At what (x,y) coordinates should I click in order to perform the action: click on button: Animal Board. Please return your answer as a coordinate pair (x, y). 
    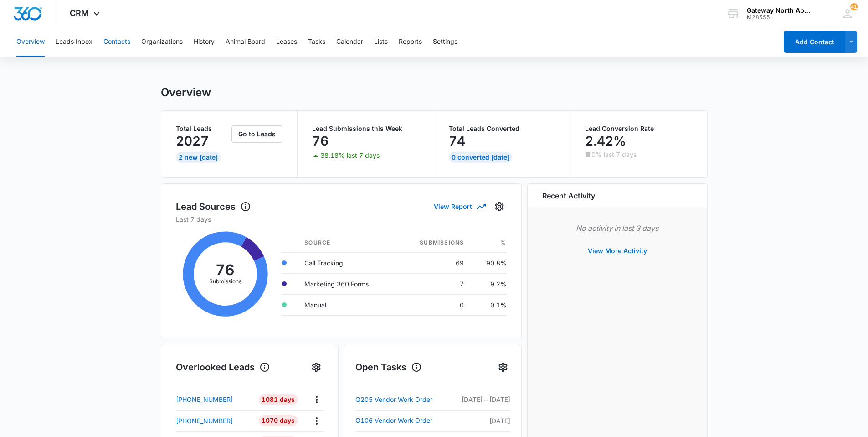
    Looking at the image, I should click on (245, 42).